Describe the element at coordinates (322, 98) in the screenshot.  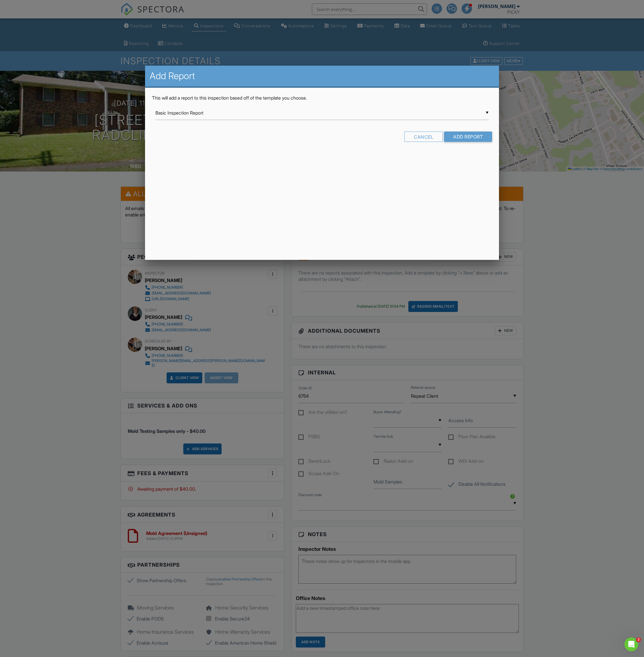
I see `p: This will add a report to this inspection based off of the template you choose.` at that location.